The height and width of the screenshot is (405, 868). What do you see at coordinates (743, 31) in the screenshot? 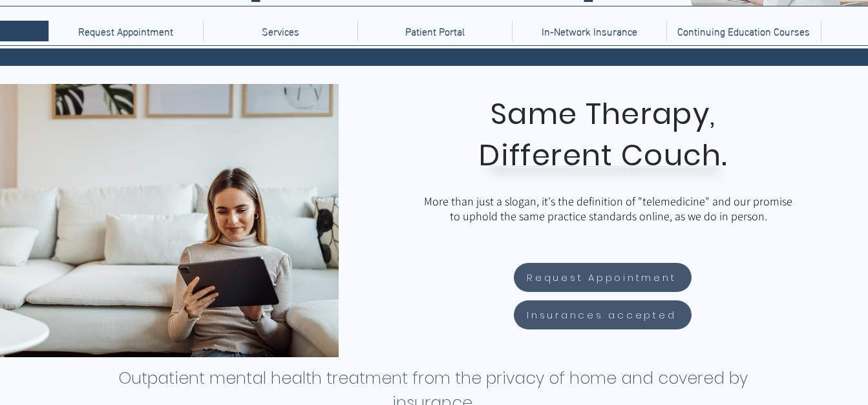
I see `p: Continuing Education Courses` at bounding box center [743, 31].